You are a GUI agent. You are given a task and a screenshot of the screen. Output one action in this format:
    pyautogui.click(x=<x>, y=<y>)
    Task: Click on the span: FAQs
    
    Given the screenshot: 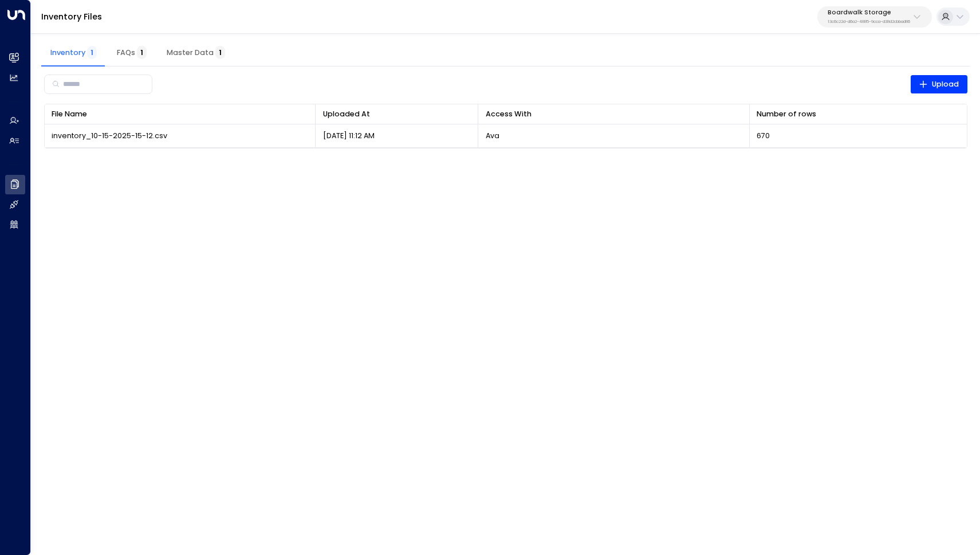 What is the action you would take?
    pyautogui.click(x=132, y=53)
    